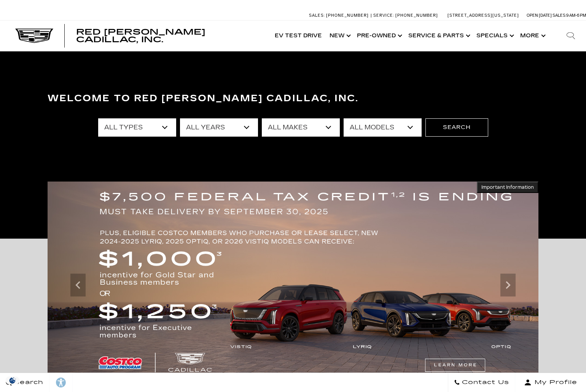 This screenshot has height=392, width=586. What do you see at coordinates (485, 382) in the screenshot?
I see `span: Contact Us` at bounding box center [485, 382].